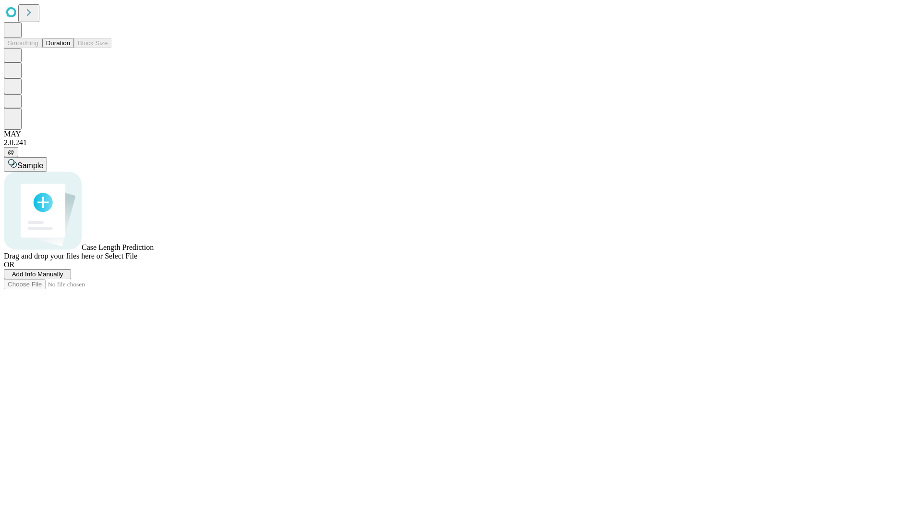  What do you see at coordinates (461, 134) in the screenshot?
I see `div: MAY` at bounding box center [461, 134].